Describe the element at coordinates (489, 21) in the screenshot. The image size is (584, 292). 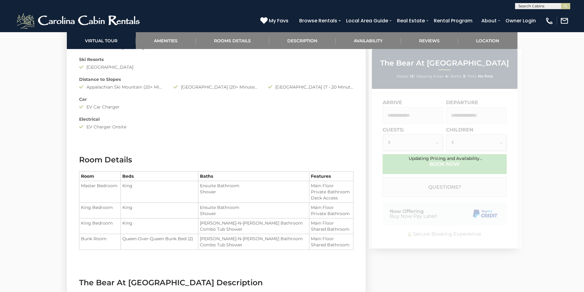
I see `a: About` at that location.